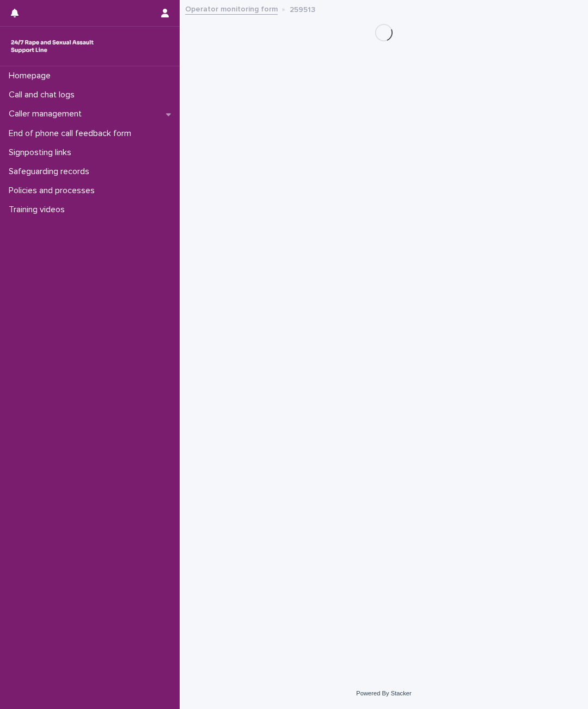  What do you see at coordinates (232, 8) in the screenshot?
I see `a: Operator monitoring form` at bounding box center [232, 8].